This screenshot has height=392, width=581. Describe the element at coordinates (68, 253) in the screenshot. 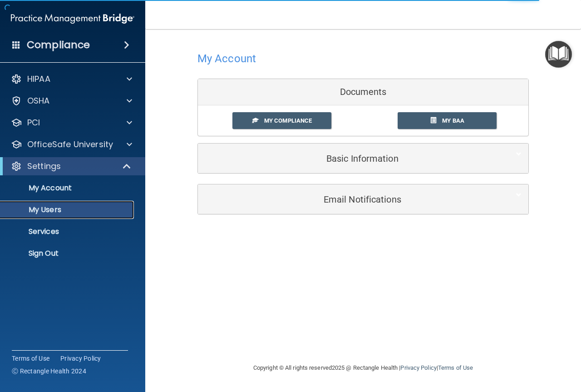

I see `p: Sign Out` at that location.